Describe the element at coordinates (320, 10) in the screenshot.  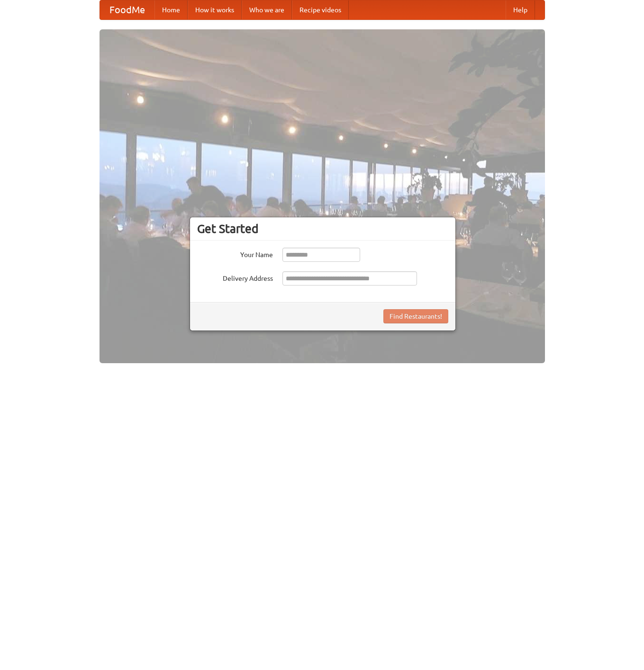
I see `a: Recipe videos` at that location.